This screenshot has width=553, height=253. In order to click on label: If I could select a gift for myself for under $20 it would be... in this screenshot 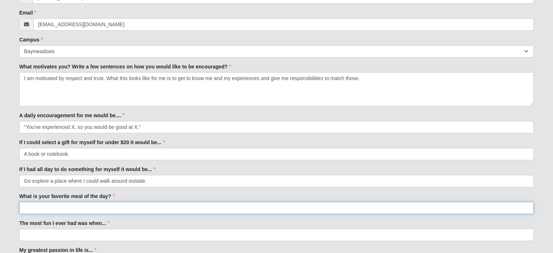, I will do `click(92, 142)`.